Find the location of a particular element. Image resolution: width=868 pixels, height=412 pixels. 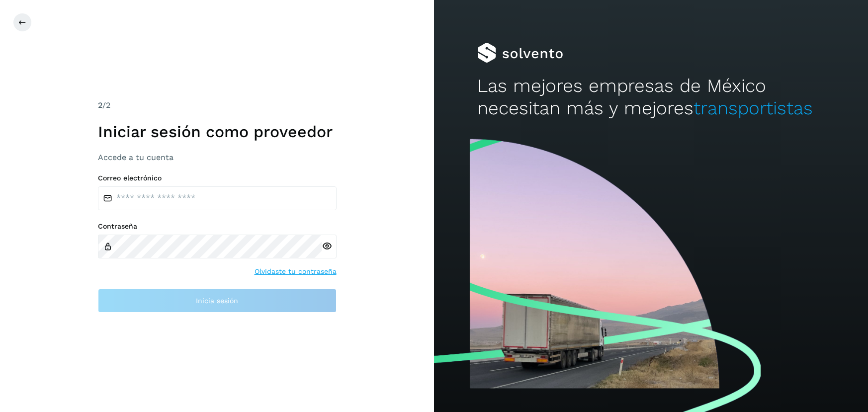

span: Inicia sesión is located at coordinates (217, 300).